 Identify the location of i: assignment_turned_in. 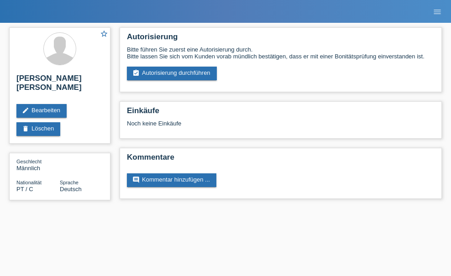
(136, 73).